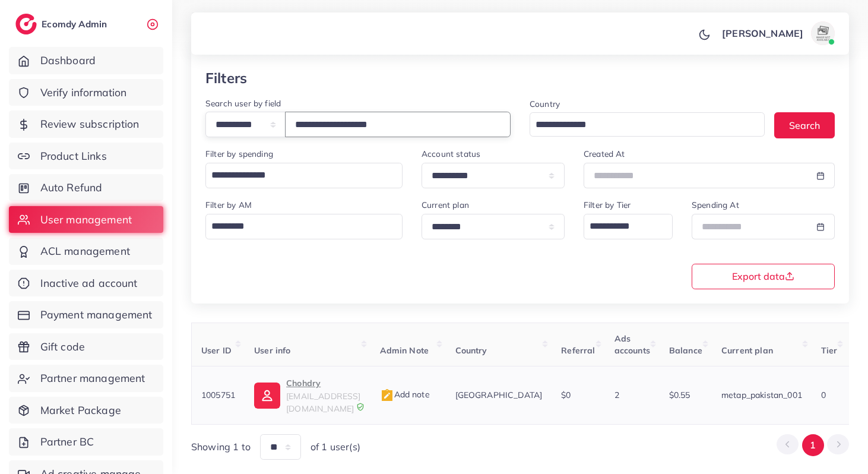 This screenshot has width=868, height=474. I want to click on img: admin_note.cdd0b510.svg, so click(387, 396).